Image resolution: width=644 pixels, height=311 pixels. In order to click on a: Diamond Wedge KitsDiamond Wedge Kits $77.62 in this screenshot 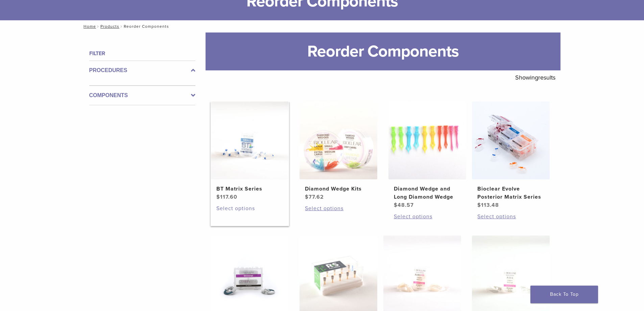, I will do `click(338, 151)`.